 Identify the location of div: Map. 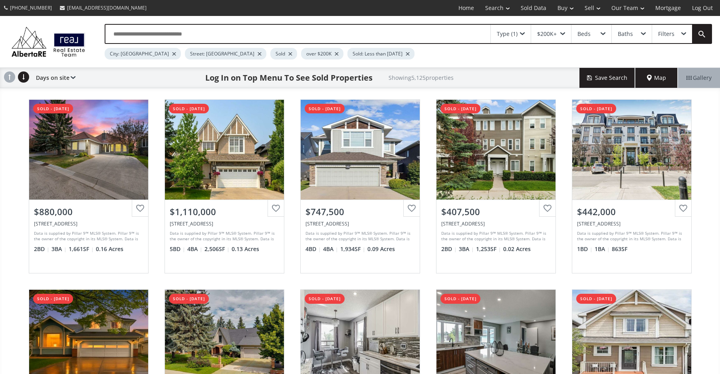
(656, 78).